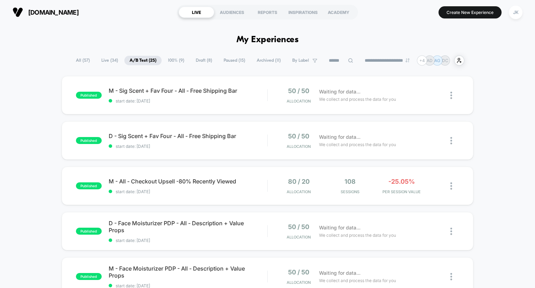 Image resolution: width=535 pixels, height=288 pixels. I want to click on span: A/B Test ( 25 ), so click(143, 60).